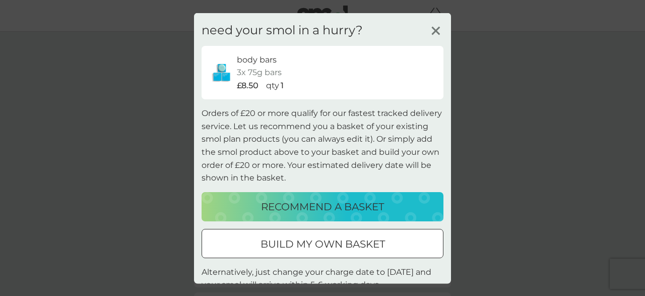  Describe the element at coordinates (247, 85) in the screenshot. I see `p: £8.50` at that location.